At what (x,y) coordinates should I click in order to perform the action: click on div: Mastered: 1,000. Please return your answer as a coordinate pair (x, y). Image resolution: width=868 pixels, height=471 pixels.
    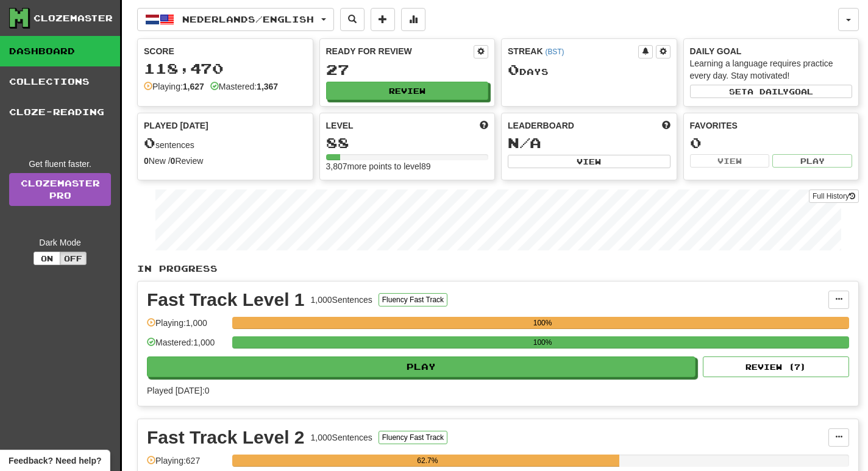
    Looking at the image, I should click on (187, 346).